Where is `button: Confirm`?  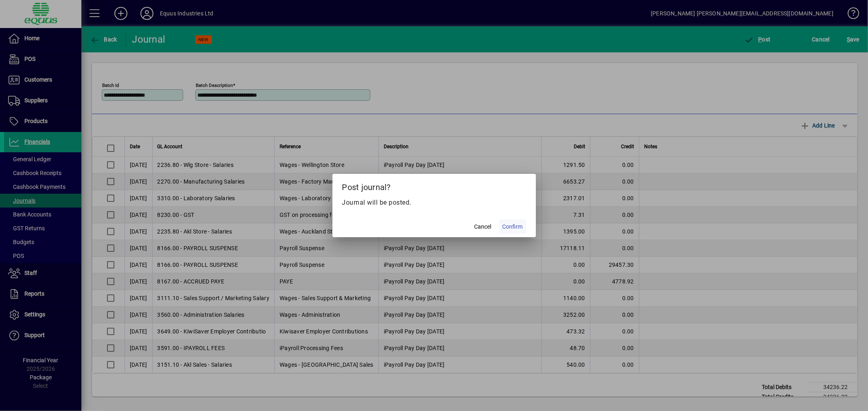 button: Confirm is located at coordinates (513, 227).